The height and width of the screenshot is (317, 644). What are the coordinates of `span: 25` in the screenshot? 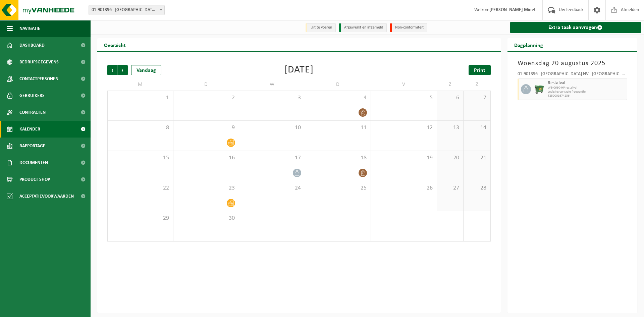 It's located at (338, 188).